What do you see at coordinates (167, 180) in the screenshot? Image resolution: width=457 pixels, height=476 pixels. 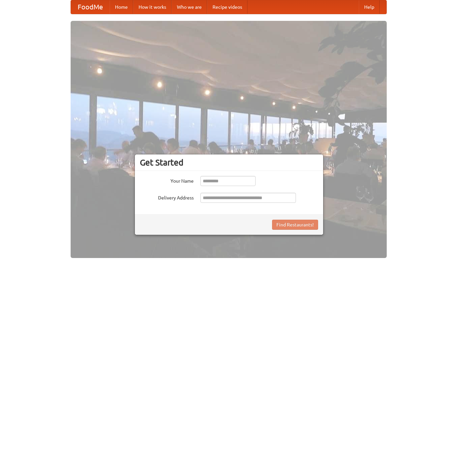 I see `label: Your Name` at bounding box center [167, 180].